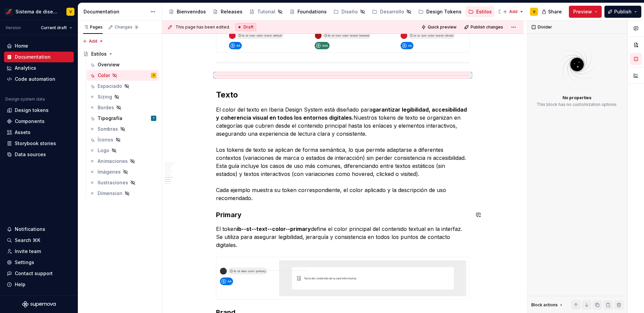 The width and height of the screenshot is (644, 313). I want to click on div: No properties, so click(577, 98).